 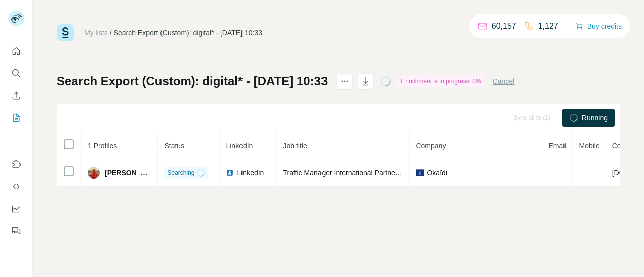 I want to click on a: My lists, so click(x=96, y=33).